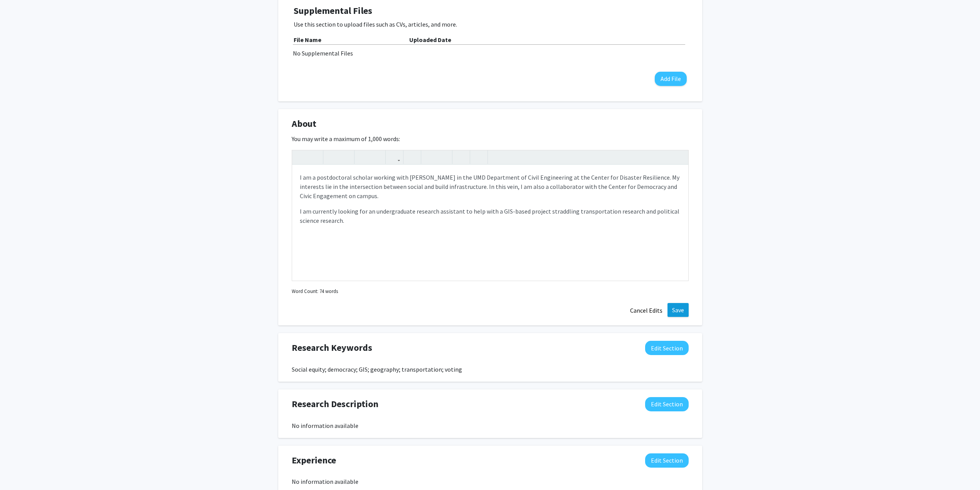  I want to click on div: Social equity; democracy; GIS; geography; transportation; voting, so click(490, 369).